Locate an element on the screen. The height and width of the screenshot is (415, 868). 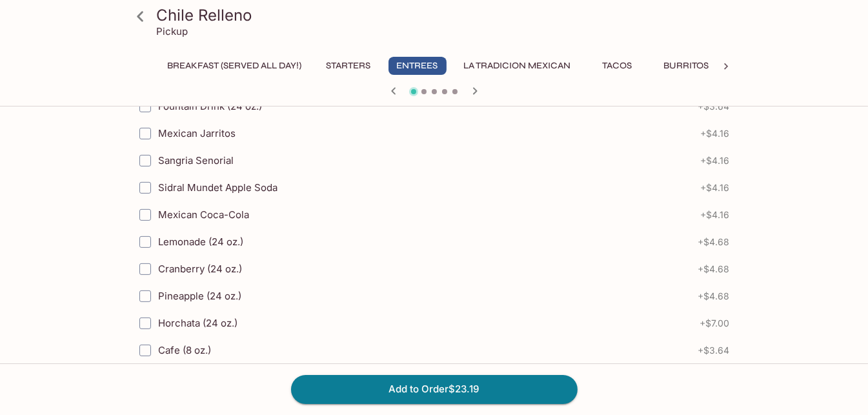
span: Lemonade (24 oz.) is located at coordinates (201, 242).